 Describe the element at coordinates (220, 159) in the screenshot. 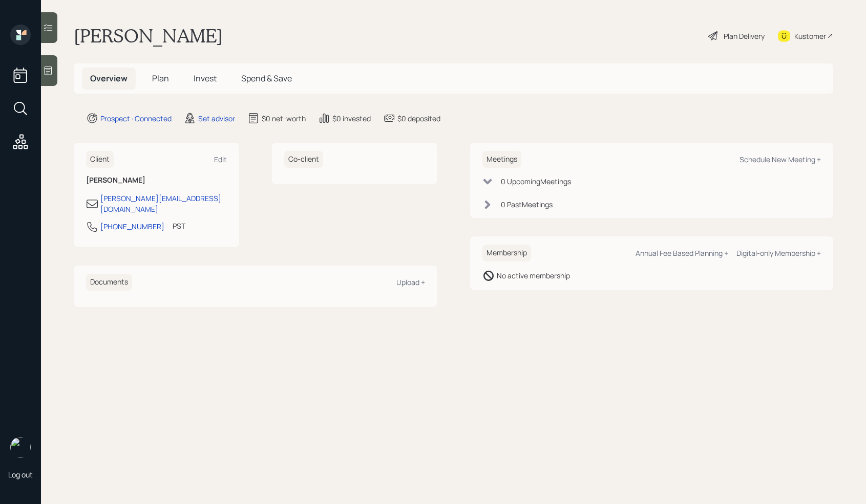

I see `div: Edit` at that location.